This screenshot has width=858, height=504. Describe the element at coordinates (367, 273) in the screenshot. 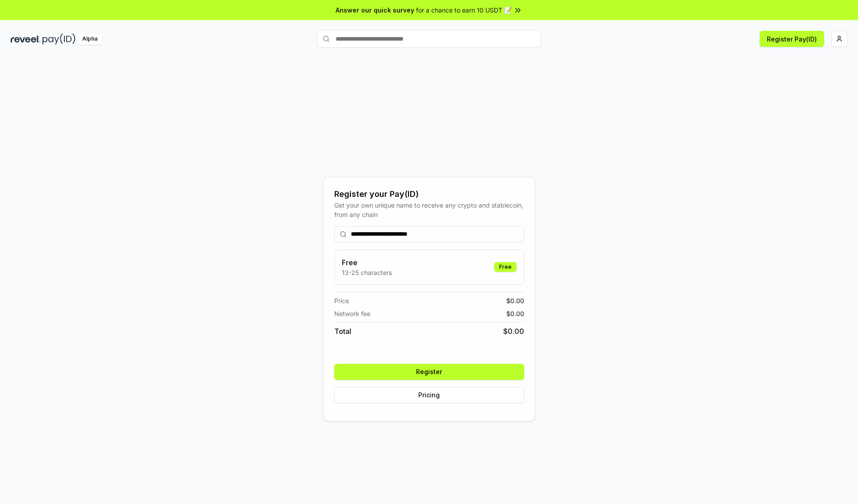

I see `p: 13-25 characters` at that location.